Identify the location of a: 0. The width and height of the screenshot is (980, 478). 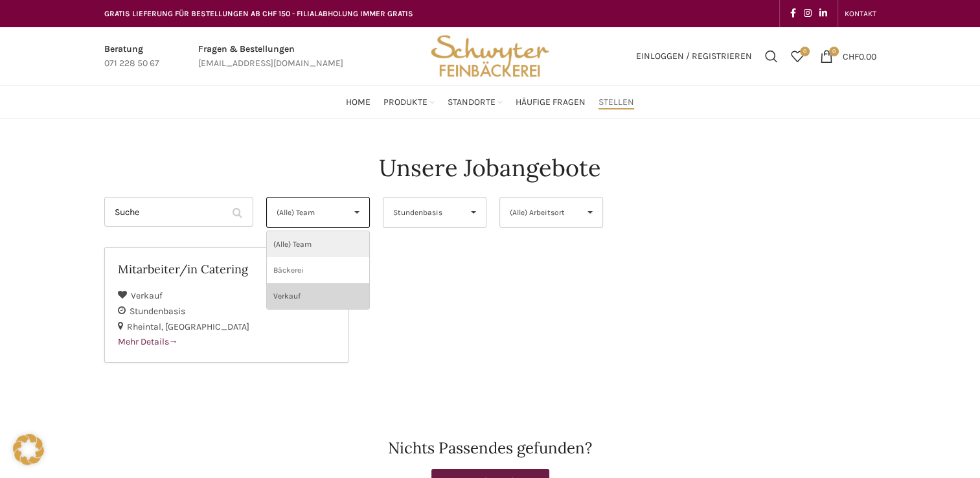
(797, 57).